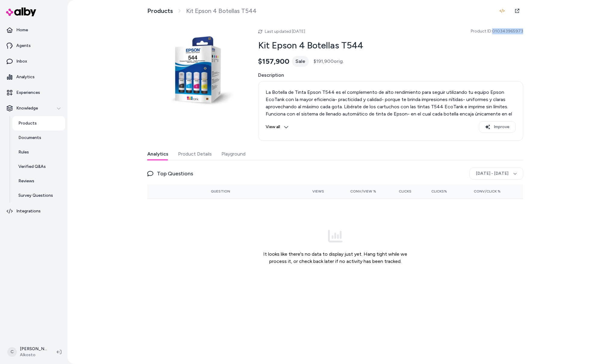 This screenshot has height=364, width=603. What do you see at coordinates (363, 191) in the screenshot?
I see `span: Conv/View %` at bounding box center [363, 191].